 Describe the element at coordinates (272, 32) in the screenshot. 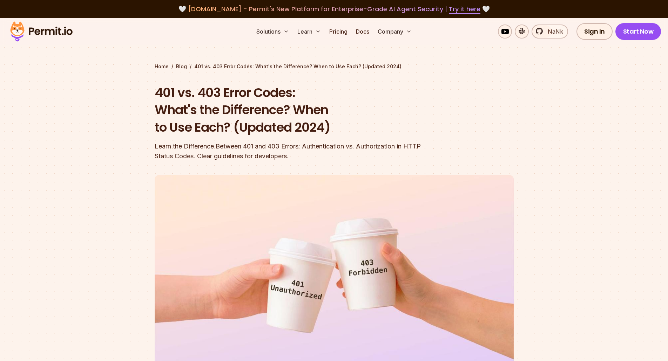

I see `button: Solutions` at that location.